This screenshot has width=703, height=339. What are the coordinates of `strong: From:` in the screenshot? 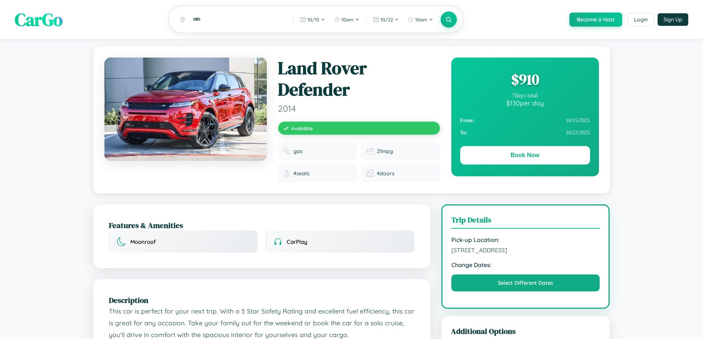 It's located at (467, 120).